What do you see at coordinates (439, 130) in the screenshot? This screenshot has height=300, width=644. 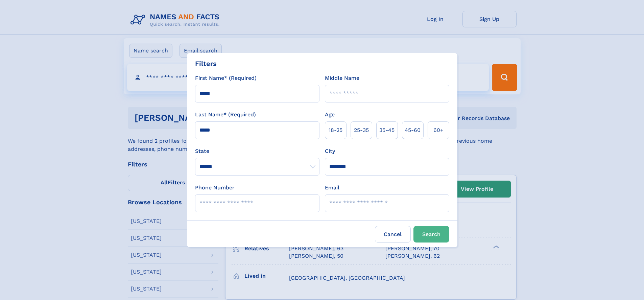 I see `span: 60+` at bounding box center [439, 130].